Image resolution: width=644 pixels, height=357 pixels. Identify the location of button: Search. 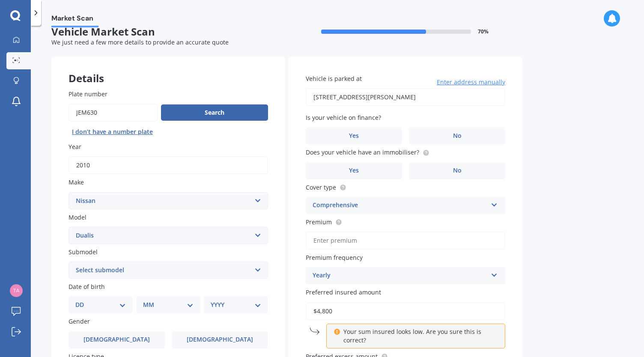
(214, 113).